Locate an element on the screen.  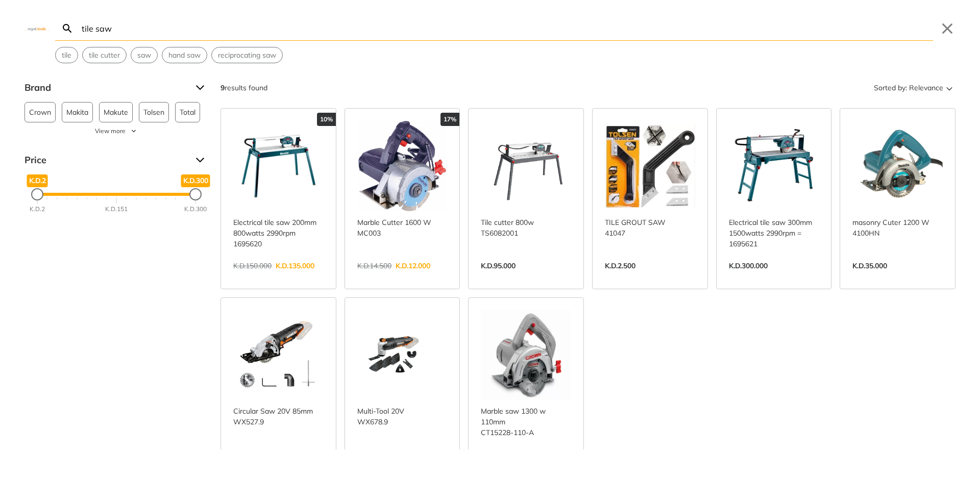
span: Price is located at coordinates (106, 160).